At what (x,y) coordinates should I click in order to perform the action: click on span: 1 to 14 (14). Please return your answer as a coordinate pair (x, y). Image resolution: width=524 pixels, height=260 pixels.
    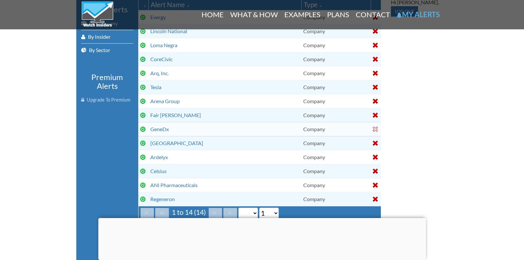
    Looking at the image, I should click on (189, 212).